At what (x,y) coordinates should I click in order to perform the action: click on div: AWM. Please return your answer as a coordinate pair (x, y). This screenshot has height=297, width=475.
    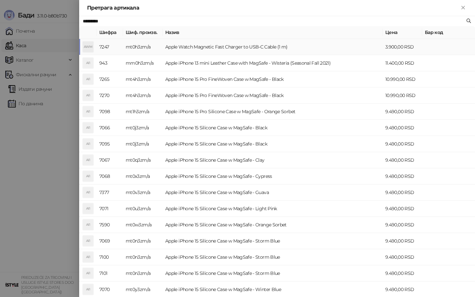
    Looking at the image, I should click on (88, 47).